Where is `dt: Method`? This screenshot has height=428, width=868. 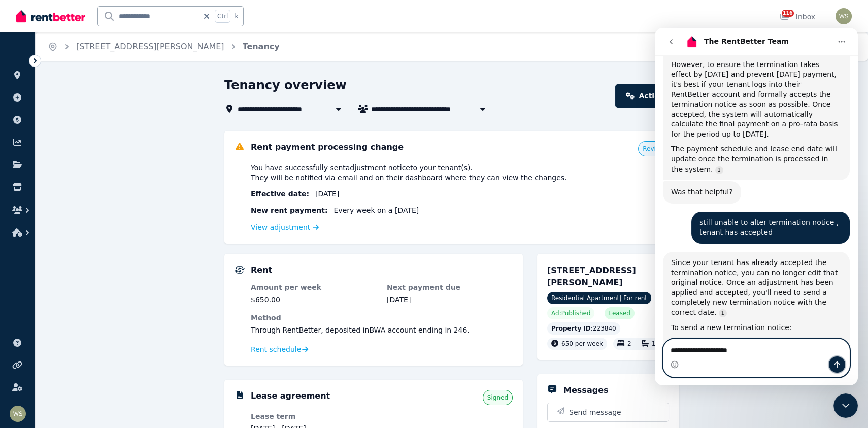 dt: Method is located at coordinates (381, 318).